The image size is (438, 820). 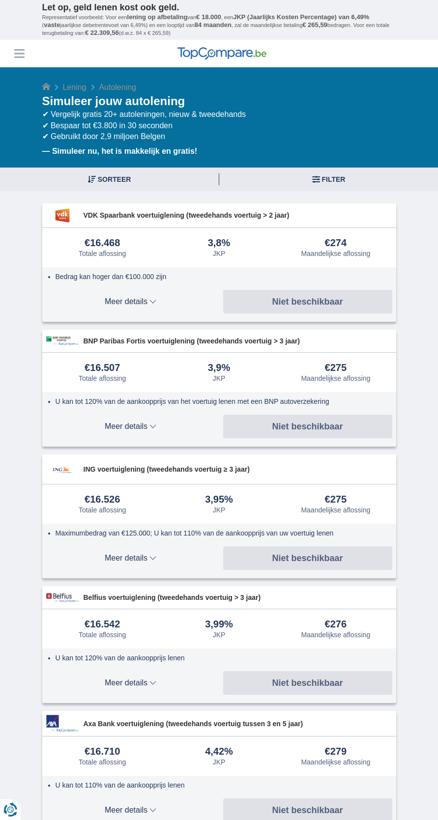 What do you see at coordinates (219, 625) in the screenshot?
I see `div: 3,99%` at bounding box center [219, 625].